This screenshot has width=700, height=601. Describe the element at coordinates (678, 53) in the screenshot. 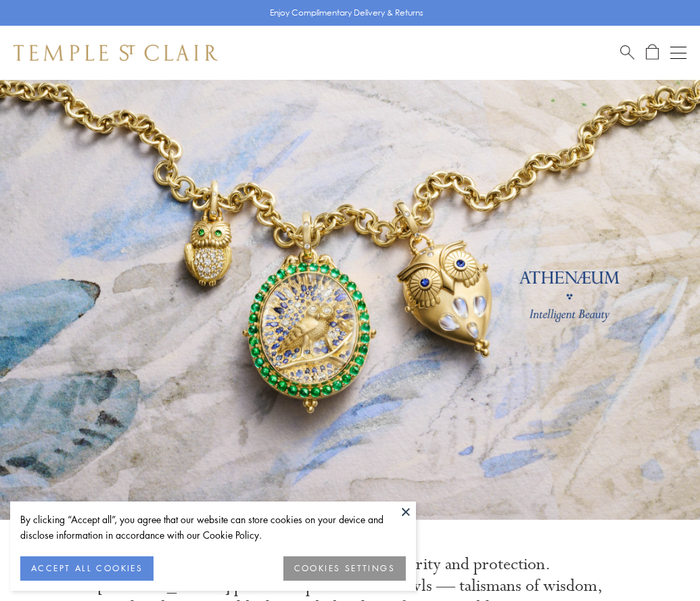

I see `button: Open navigation` at that location.